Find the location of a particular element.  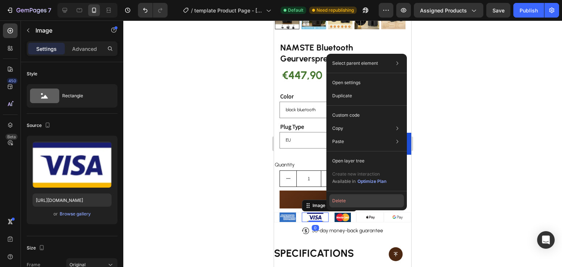

img: gempages_586017887307760475-b49d429a-d18e-4b9a-8ecc-ff31e5ec72d7.png is located at coordinates (41, 197).